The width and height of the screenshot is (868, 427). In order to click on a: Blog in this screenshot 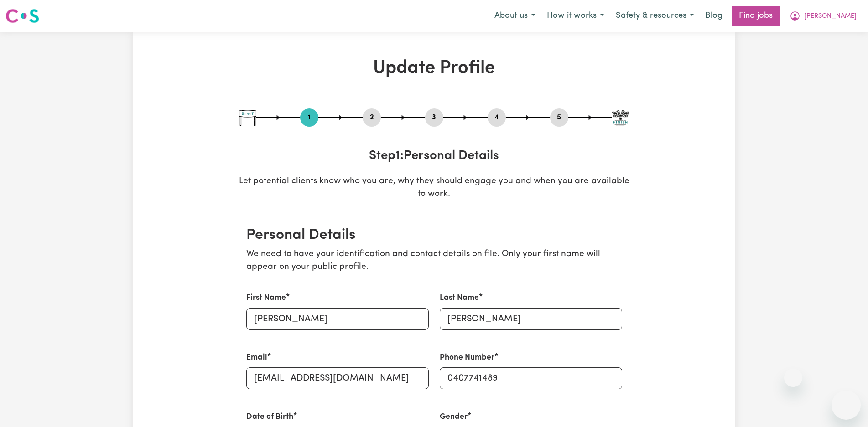, I will do `click(714, 16)`.